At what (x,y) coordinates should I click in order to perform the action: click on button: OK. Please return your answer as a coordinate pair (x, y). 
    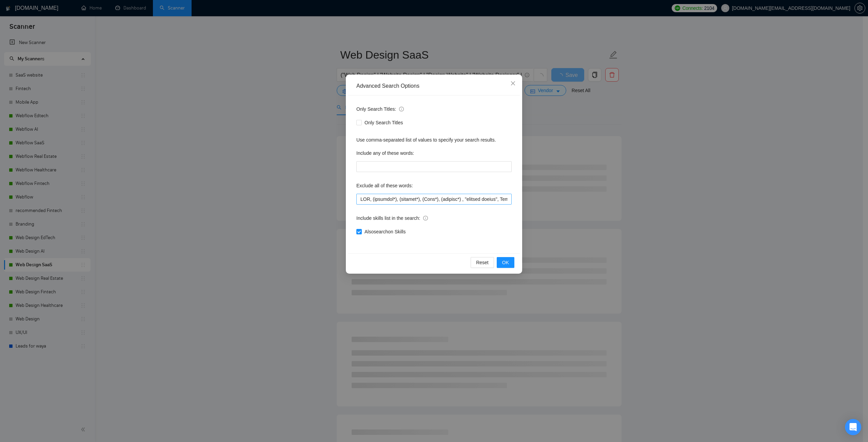
    Looking at the image, I should click on (506, 263).